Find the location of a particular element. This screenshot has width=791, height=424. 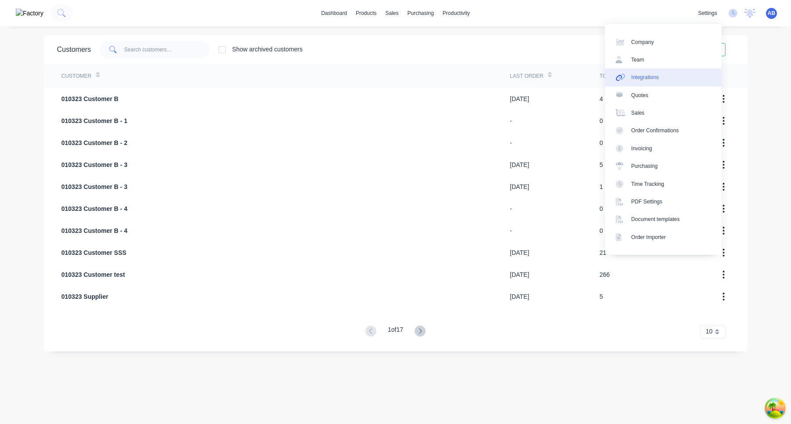

div: Customer is located at coordinates (77, 76).